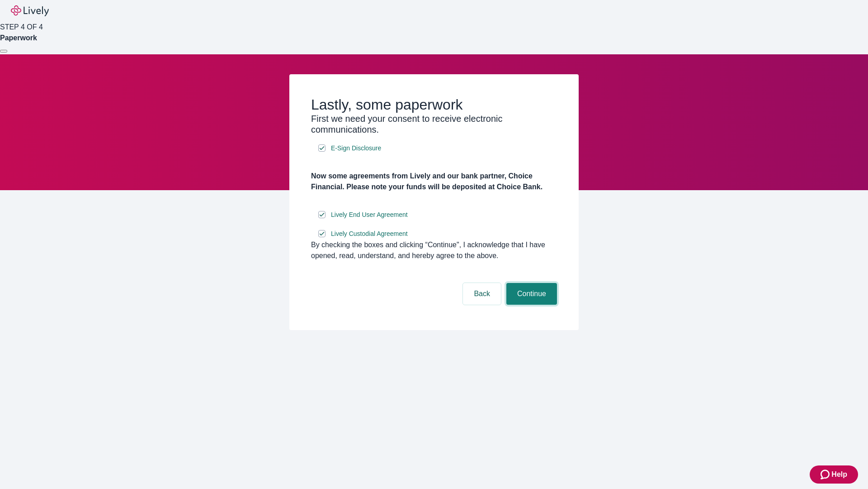  What do you see at coordinates (532, 293) in the screenshot?
I see `button: Continue` at bounding box center [532, 293].